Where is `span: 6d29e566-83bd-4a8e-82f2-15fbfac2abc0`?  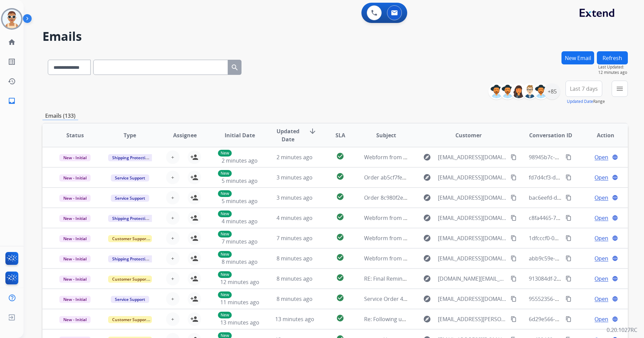
span: 6d29e566-83bd-4a8e-82f2-15fbfac2abc0 is located at coordinates (579, 319).